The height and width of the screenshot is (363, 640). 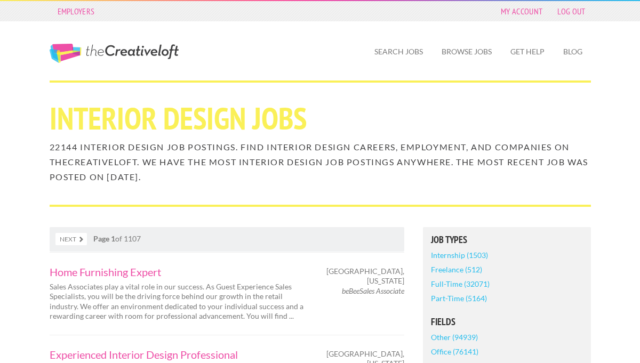 I want to click on h5: Fields, so click(x=506, y=322).